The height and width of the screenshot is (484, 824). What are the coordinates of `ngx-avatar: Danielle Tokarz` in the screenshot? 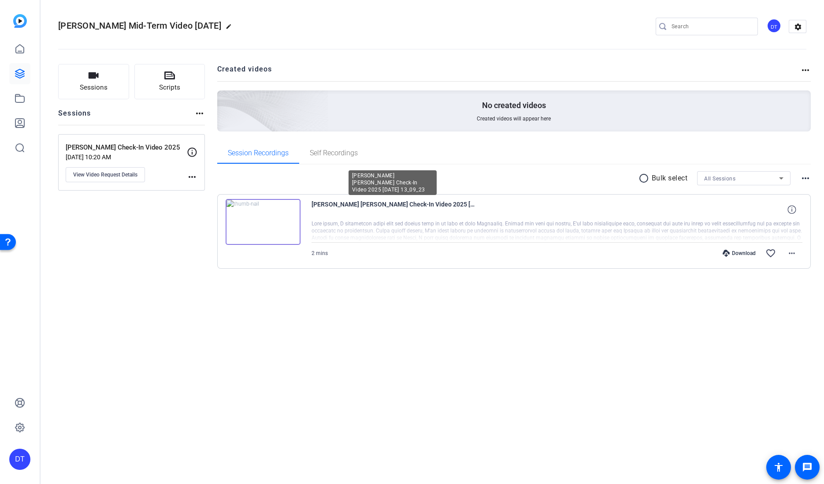 It's located at (775, 26).